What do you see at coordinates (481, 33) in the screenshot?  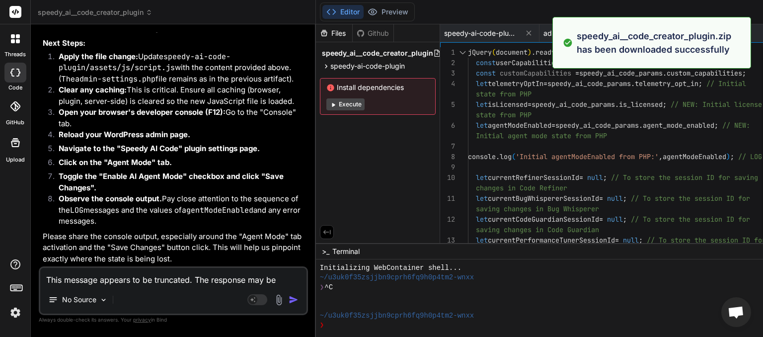 I see `span: speedy-ai-code-plugin.php` at bounding box center [481, 33].